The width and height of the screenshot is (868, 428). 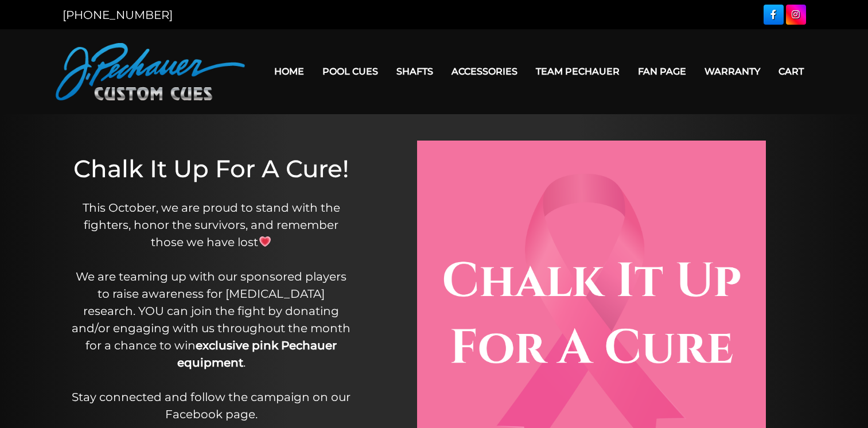 What do you see at coordinates (211, 169) in the screenshot?
I see `h1: Chalk It Up For A Cure!` at bounding box center [211, 169].